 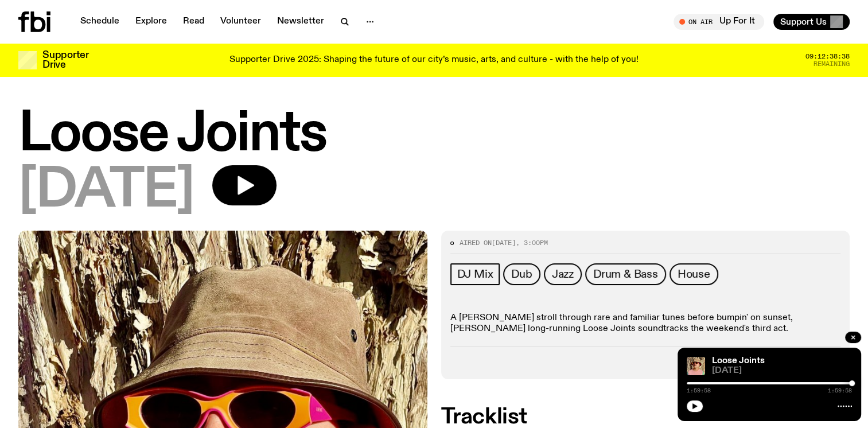 I want to click on a: Drum & Bass, so click(x=625, y=274).